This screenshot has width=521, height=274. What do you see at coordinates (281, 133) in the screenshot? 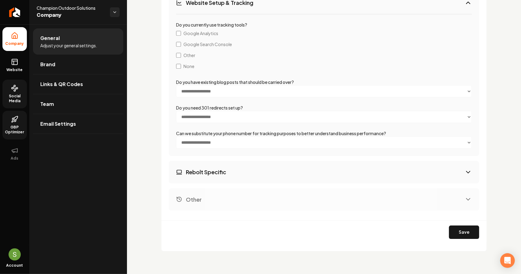
I see `label: Can we substitute your phone number for tracking purposes to better understand business performance?` at bounding box center [281, 133].